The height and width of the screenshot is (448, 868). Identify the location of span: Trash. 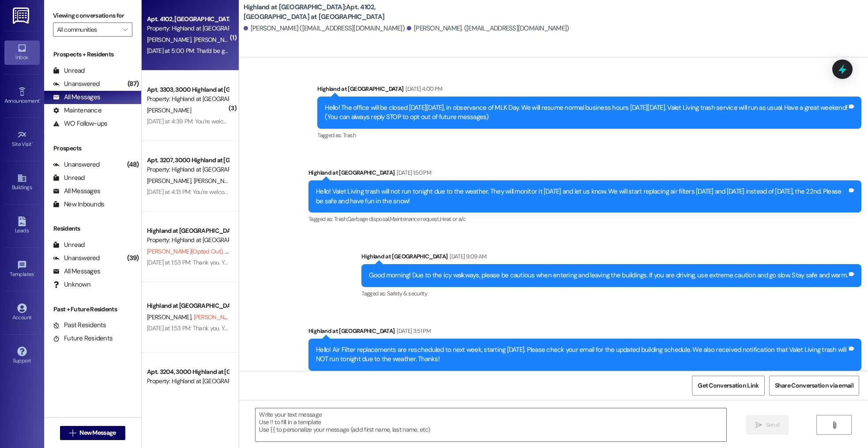
(349, 135).